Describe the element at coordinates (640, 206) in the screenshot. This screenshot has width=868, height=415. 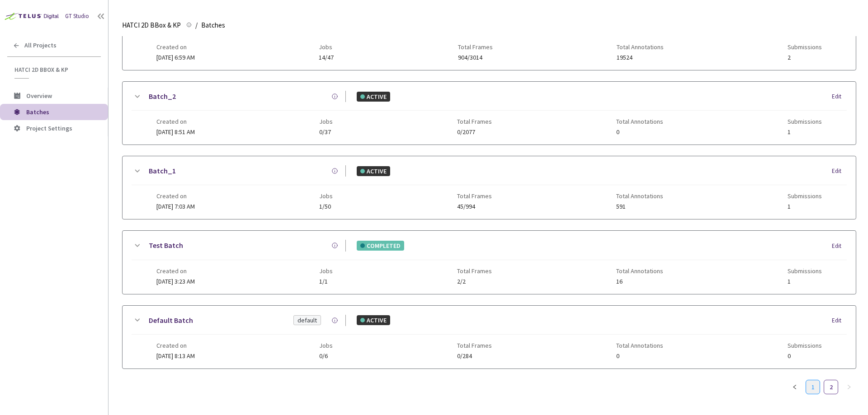
I see `span: 591` at that location.